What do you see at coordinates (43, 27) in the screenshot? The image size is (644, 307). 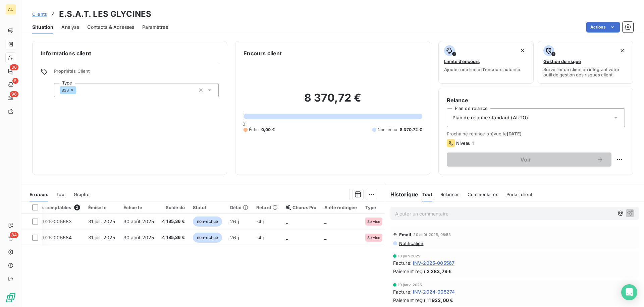 I see `span: Situation` at bounding box center [43, 27].